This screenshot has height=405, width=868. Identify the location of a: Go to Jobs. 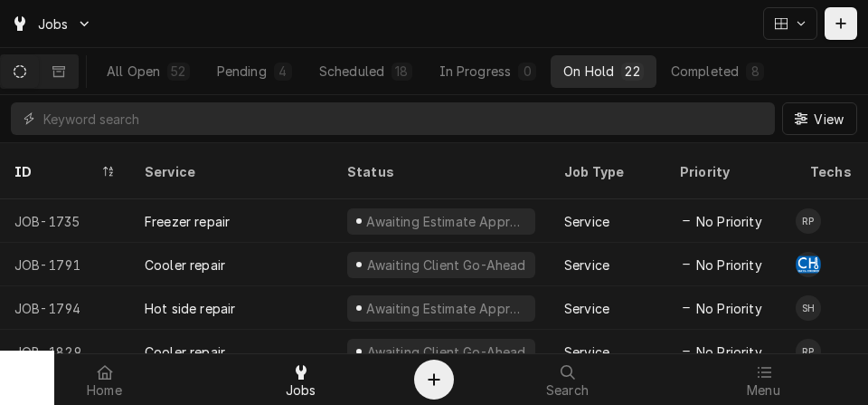
(51, 23).